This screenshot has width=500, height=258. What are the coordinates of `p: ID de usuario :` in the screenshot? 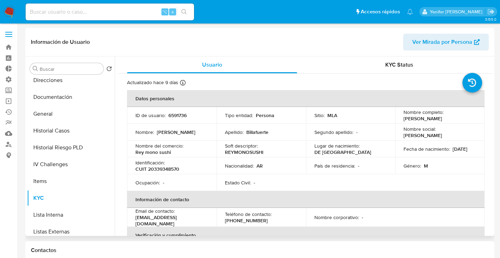 It's located at (150, 115).